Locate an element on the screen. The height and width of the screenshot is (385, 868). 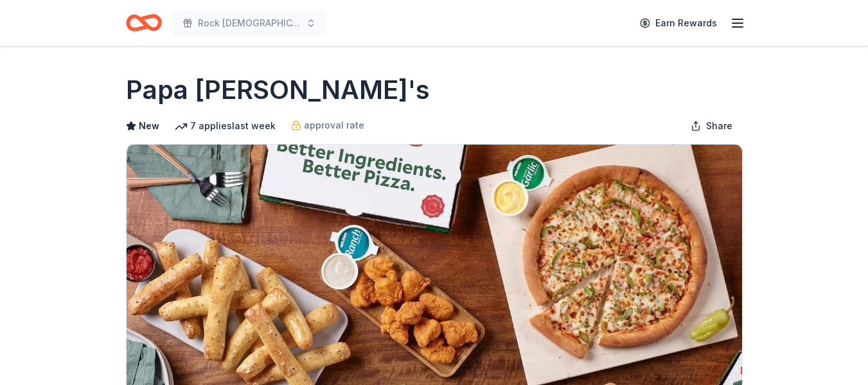
span: Share is located at coordinates (719, 126).